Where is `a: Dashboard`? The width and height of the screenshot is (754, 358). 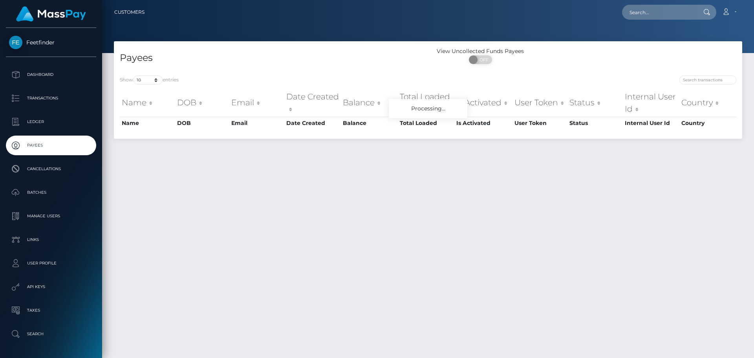
a: Dashboard is located at coordinates (51, 75).